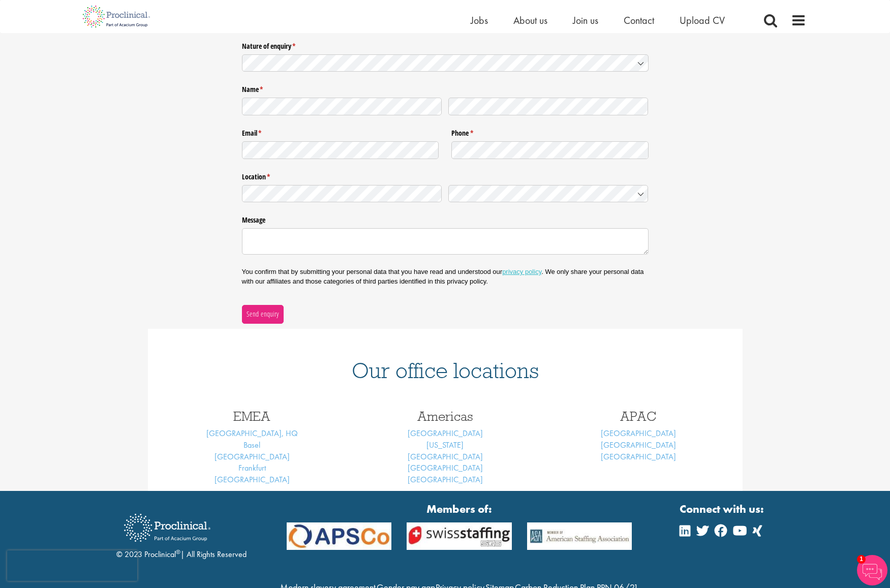  What do you see at coordinates (252, 416) in the screenshot?
I see `h3: EMEA` at bounding box center [252, 416].